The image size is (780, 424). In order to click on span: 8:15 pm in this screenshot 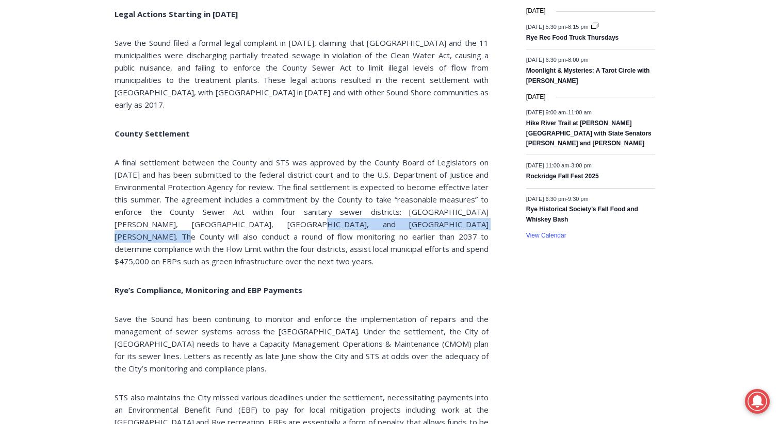, I will do `click(578, 26)`.